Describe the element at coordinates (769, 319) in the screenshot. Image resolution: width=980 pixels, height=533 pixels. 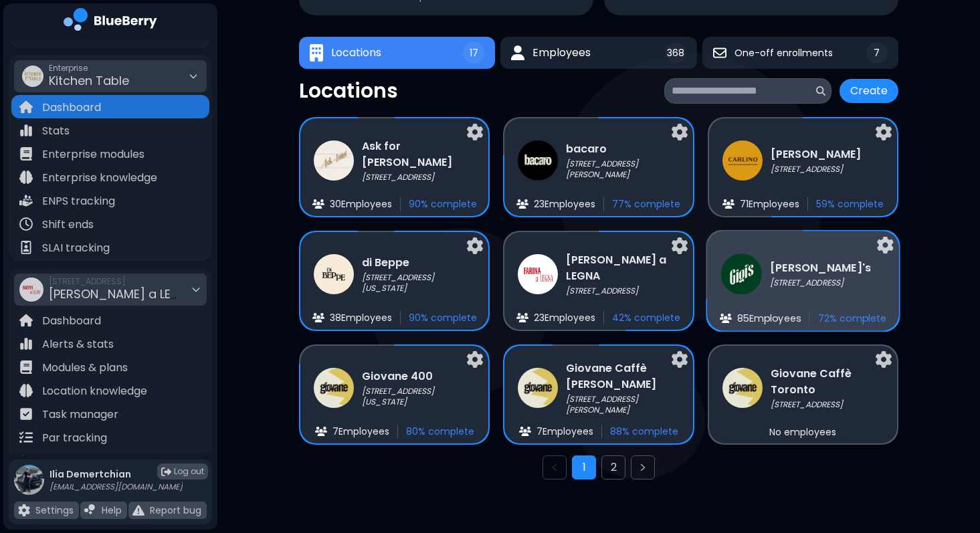
I see `p: 85 Employee s` at that location.